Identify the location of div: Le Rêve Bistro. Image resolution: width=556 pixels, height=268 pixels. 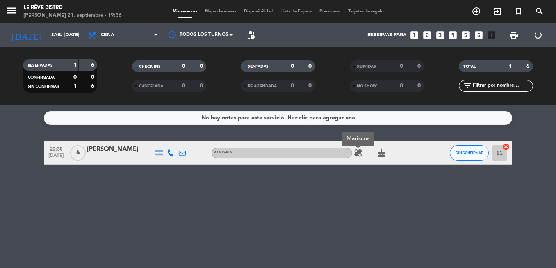
(73, 8).